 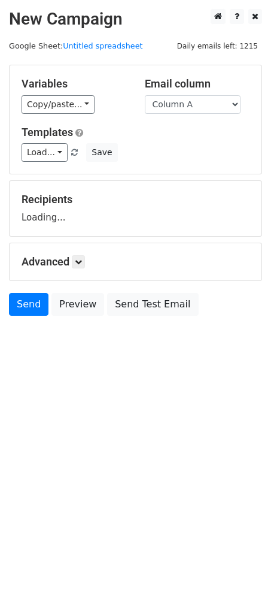 I want to click on span: Daily emails left: 1215, so click(x=217, y=46).